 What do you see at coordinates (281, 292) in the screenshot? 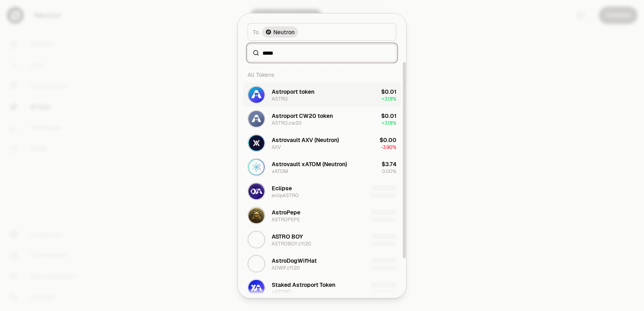
I see `div: xASTRO` at bounding box center [281, 292].